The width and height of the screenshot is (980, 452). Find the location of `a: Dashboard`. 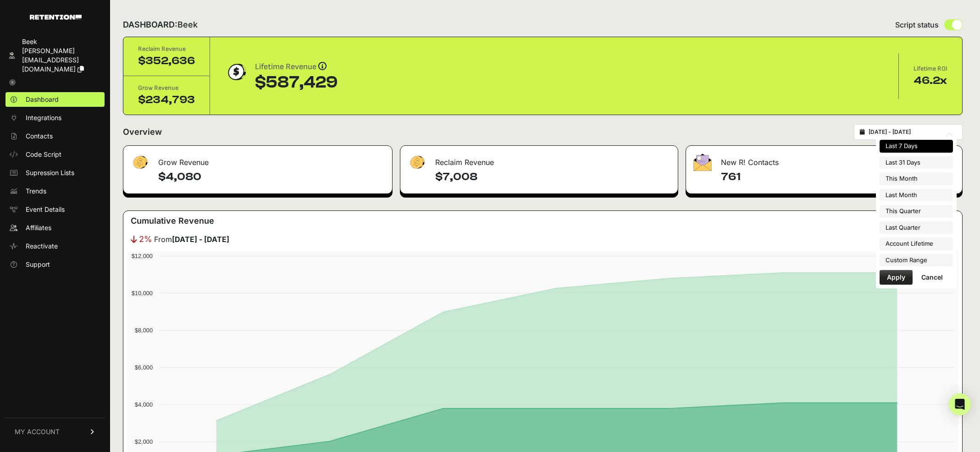

a: Dashboard is located at coordinates (55, 100).